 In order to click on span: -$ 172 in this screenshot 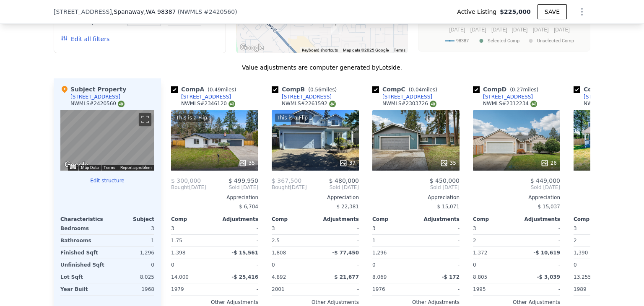, I will do `click(450, 277)`.